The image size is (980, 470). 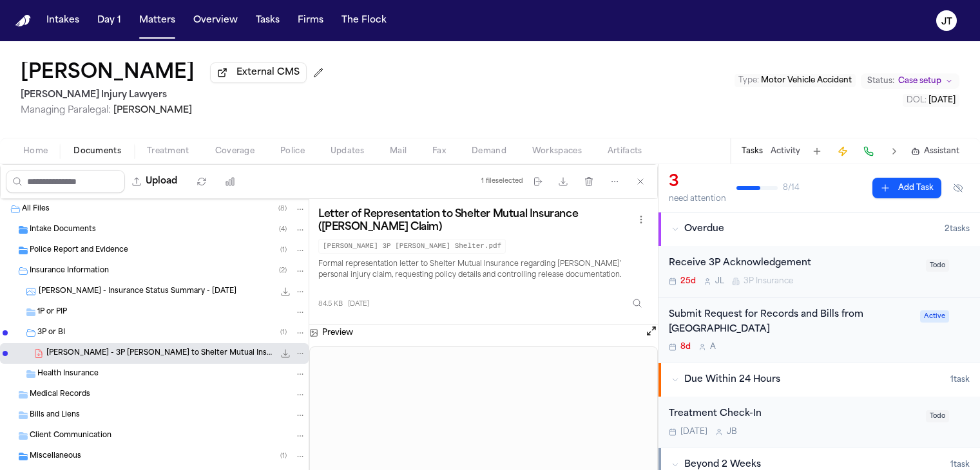 What do you see at coordinates (157, 21) in the screenshot?
I see `button: Matters` at bounding box center [157, 21].